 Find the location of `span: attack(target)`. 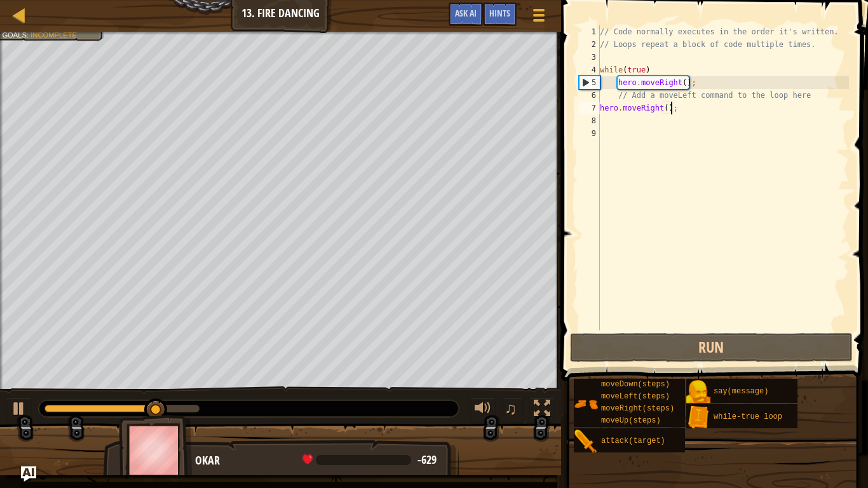

span: attack(target) is located at coordinates (633, 441).